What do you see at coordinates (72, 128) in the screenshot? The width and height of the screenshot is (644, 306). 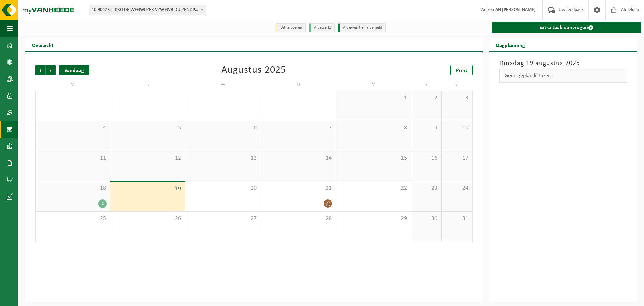 I see `span: 4` at bounding box center [72, 128].